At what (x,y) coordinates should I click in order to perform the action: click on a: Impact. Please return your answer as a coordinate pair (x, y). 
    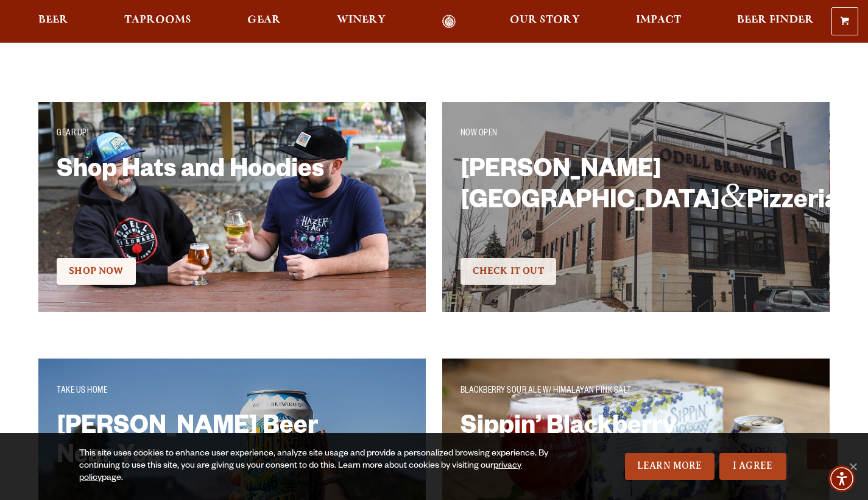
    Looking at the image, I should click on (658, 22).